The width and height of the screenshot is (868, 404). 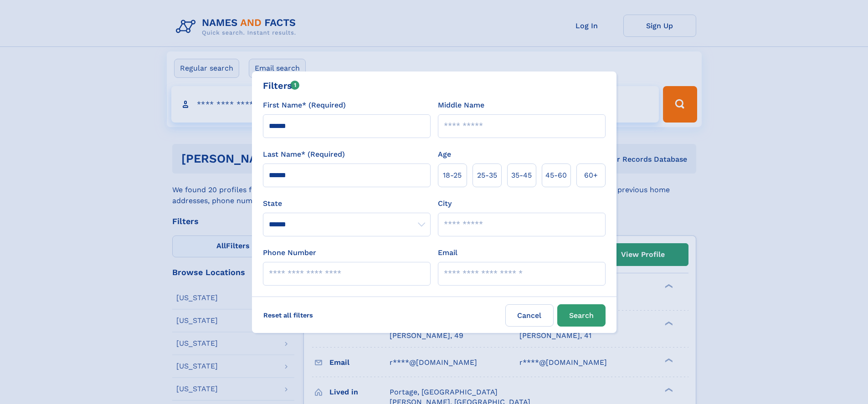 I want to click on label: City, so click(x=445, y=204).